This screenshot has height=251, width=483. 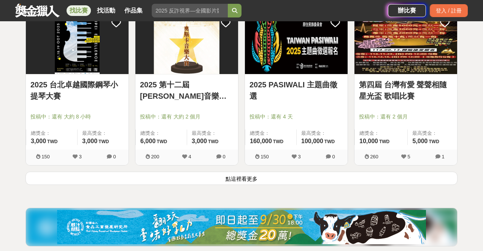 I want to click on span: 100,000, so click(x=312, y=141).